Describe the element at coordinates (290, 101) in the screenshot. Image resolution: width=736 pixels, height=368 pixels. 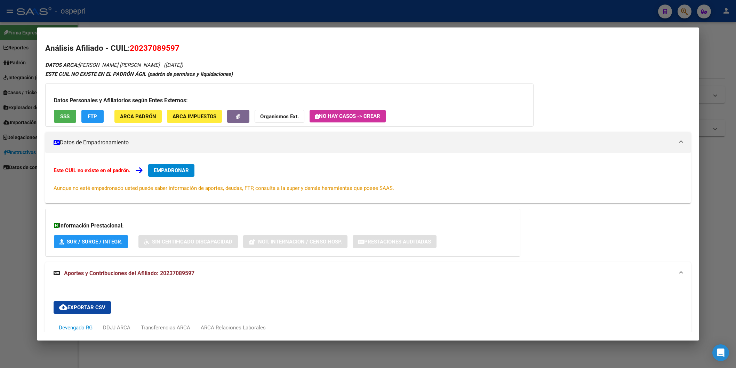
I see `h3: Datos Personales y Afiliatorios según Entes Externos:` at that location.